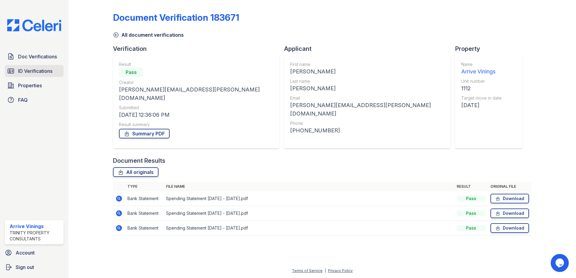 This screenshot has width=576, height=278. I want to click on a: All originals, so click(135, 172).